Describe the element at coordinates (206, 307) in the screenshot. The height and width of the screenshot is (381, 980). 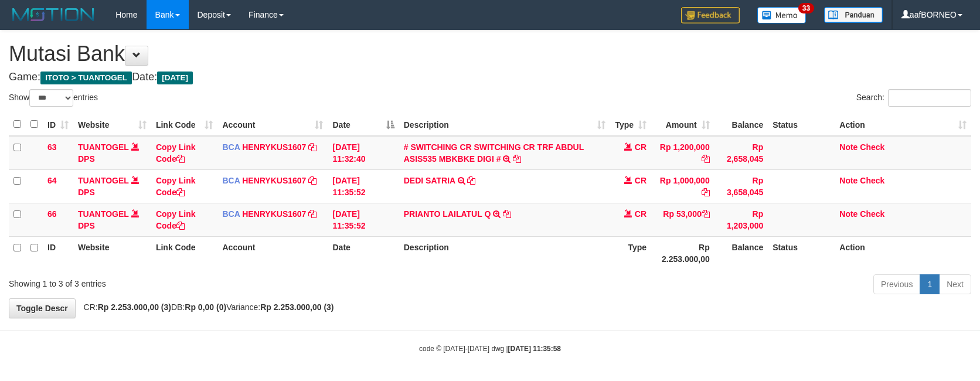
I see `strong: Rp 0,00 (0)` at that location.